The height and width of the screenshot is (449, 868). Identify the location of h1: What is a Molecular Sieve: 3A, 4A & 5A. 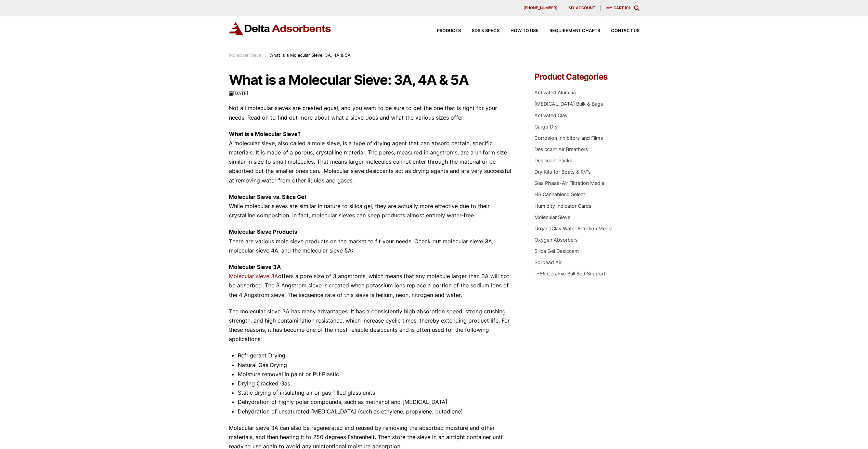
(371, 80).